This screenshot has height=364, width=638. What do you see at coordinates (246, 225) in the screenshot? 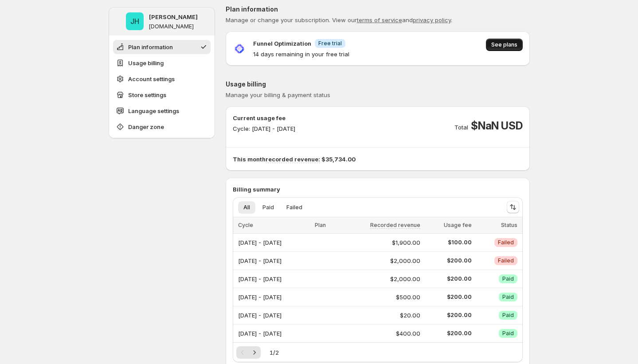
I see `span: Cycle` at bounding box center [246, 225].